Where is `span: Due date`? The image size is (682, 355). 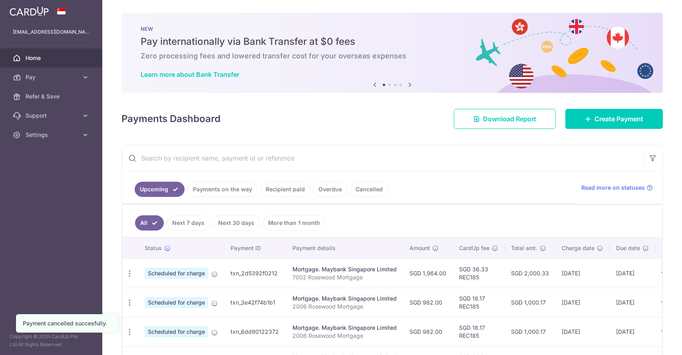 span: Due date is located at coordinates (628, 248).